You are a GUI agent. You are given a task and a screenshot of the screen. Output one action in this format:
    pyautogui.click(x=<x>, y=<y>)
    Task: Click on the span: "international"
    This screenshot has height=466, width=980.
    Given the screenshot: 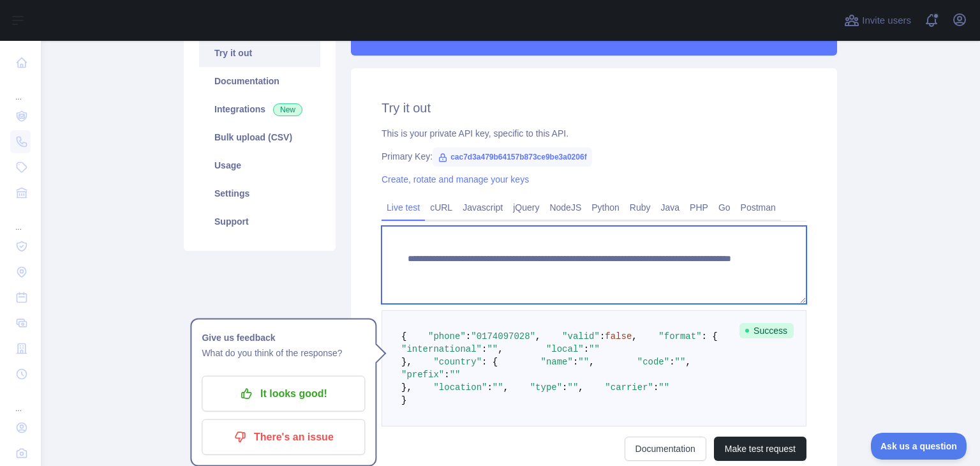 What is the action you would take?
    pyautogui.click(x=441, y=349)
    